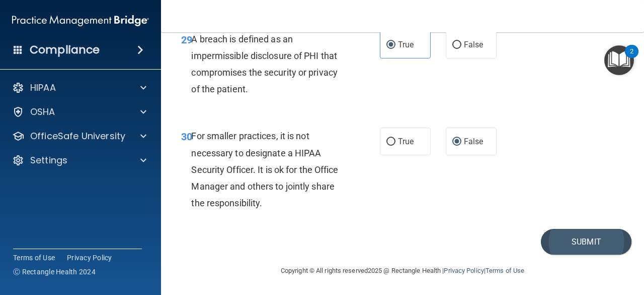  What do you see at coordinates (79, 160) in the screenshot?
I see `a: Settings` at bounding box center [79, 160].